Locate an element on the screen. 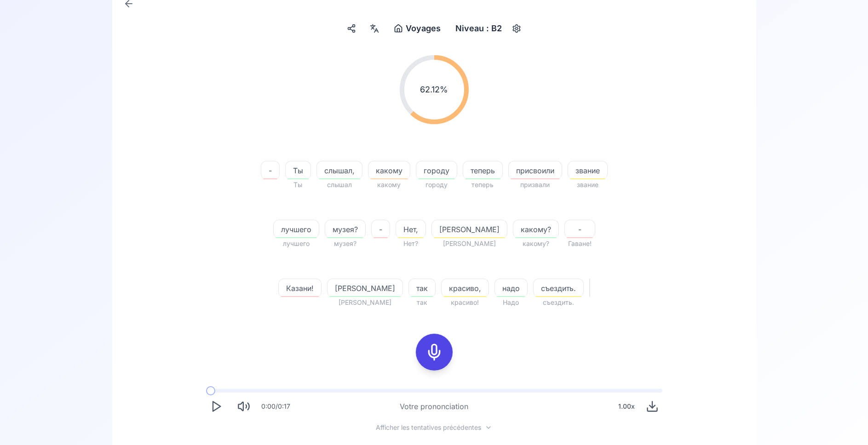  button: надо is located at coordinates (511, 288).